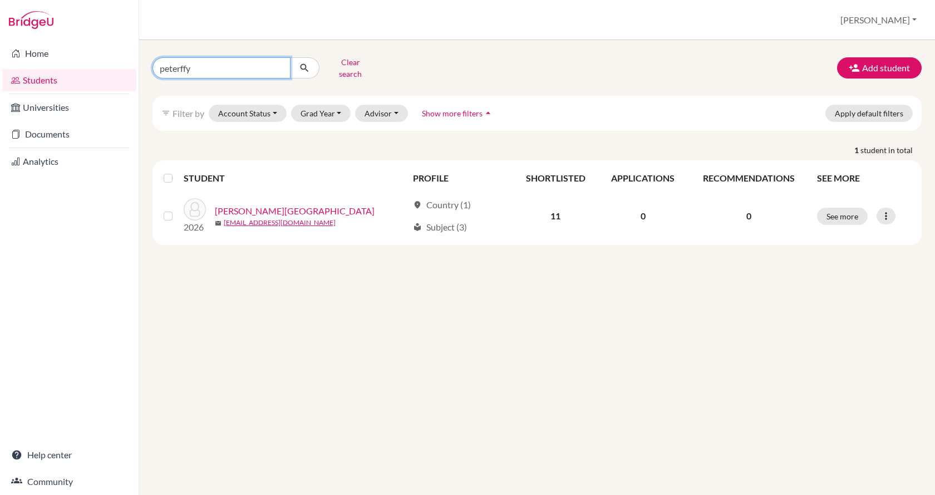  Describe the element at coordinates (69, 107) in the screenshot. I see `a: Universities` at that location.